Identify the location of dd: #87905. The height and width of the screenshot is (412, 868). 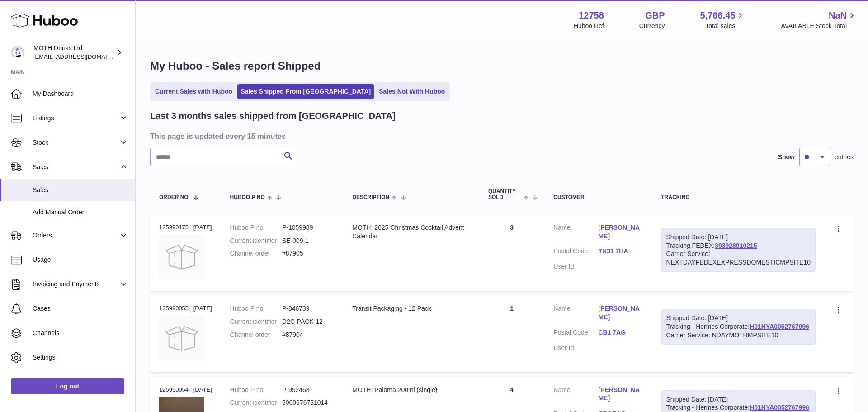
(308, 254).